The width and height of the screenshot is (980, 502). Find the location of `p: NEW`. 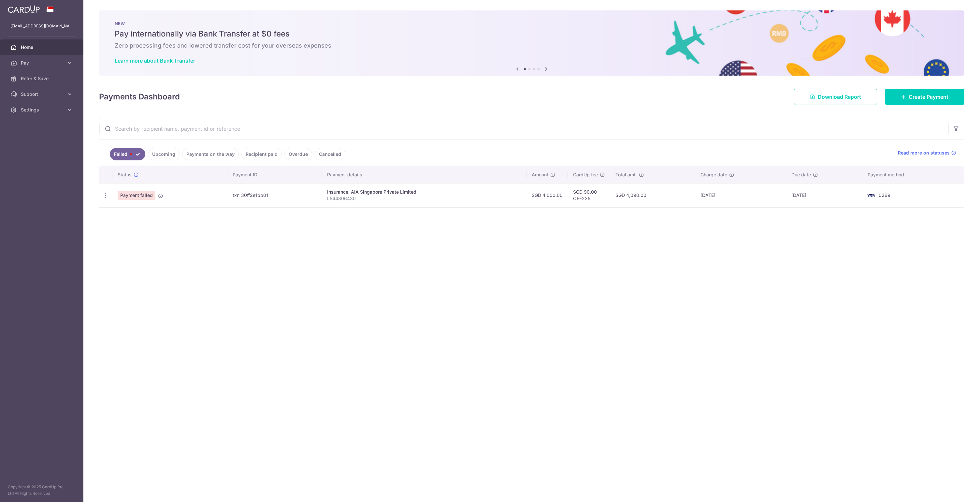

p: NEW is located at coordinates (531, 23).